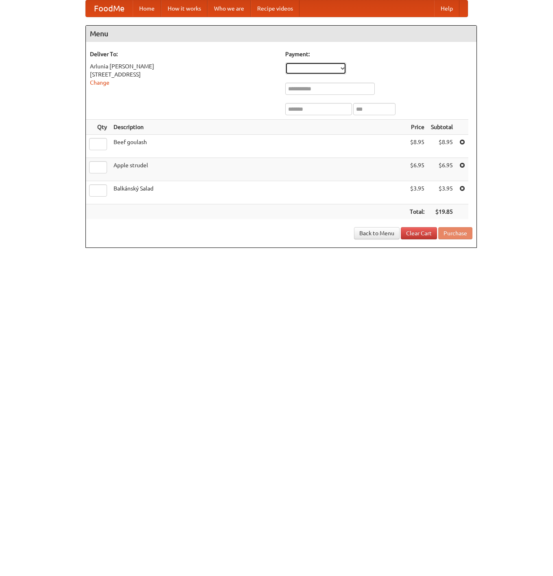  What do you see at coordinates (281, 34) in the screenshot?
I see `h4: Menu` at bounding box center [281, 34].